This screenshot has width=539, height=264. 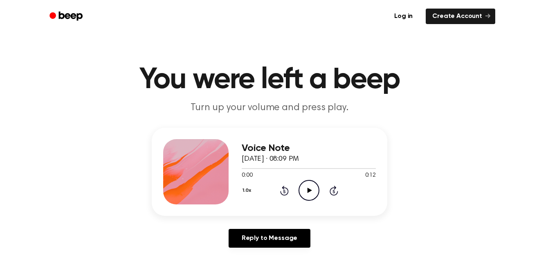 I want to click on span: 0:12, so click(x=370, y=176).